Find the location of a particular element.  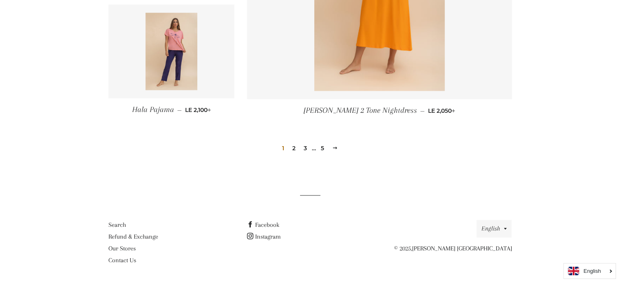

a: 3 is located at coordinates (305, 148).